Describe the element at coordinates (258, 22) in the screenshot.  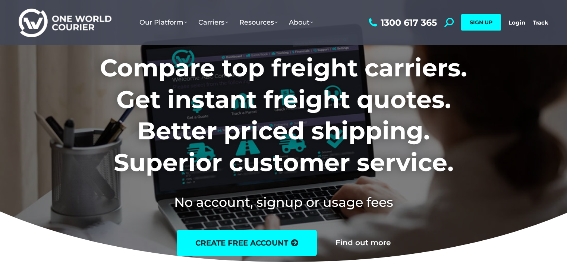
I see `span: Resources` at that location.